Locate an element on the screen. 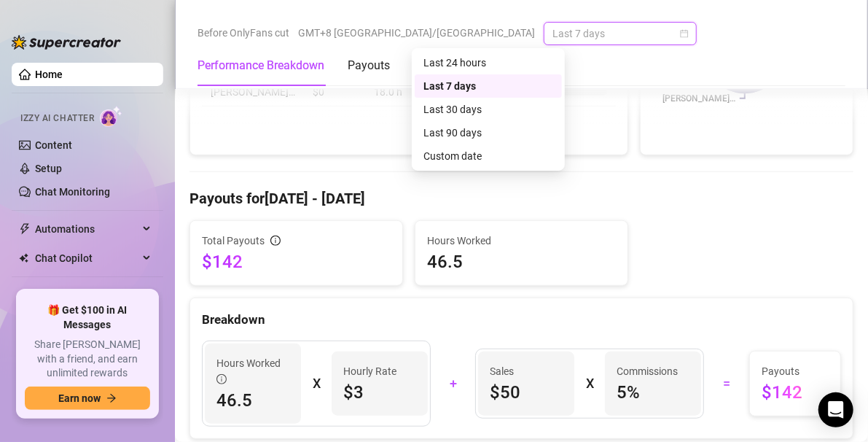  div: Last 90 days is located at coordinates (489, 133).